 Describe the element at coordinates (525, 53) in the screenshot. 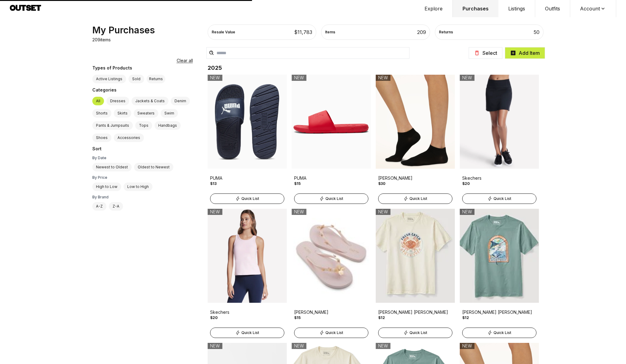

I see `a: Add Item` at that location.